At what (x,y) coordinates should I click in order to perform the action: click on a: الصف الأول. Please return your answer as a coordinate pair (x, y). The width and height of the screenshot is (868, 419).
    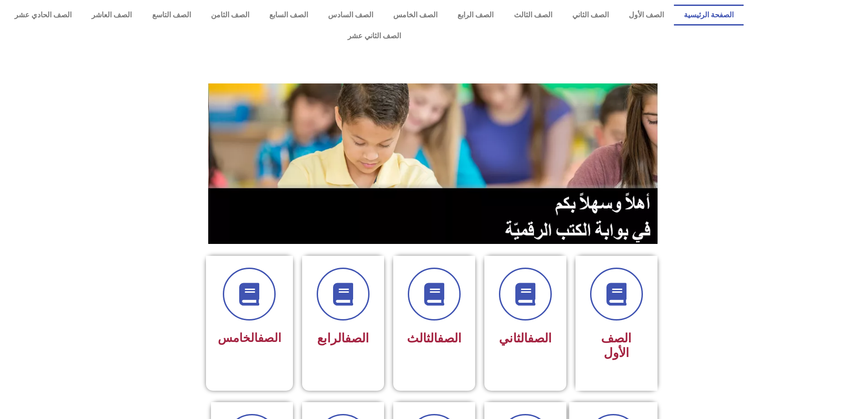
    Looking at the image, I should click on (646, 15).